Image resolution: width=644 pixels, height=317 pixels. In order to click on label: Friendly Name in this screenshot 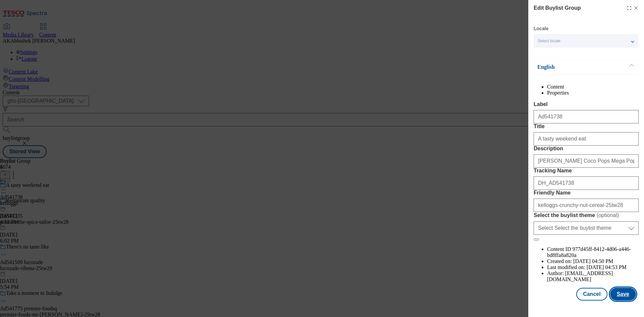, I will do `click(586, 193)`.